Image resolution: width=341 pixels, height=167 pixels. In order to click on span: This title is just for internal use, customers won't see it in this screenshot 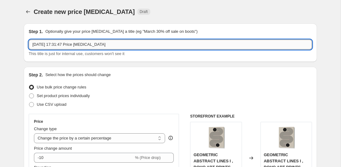, I will do `click(77, 53)`.